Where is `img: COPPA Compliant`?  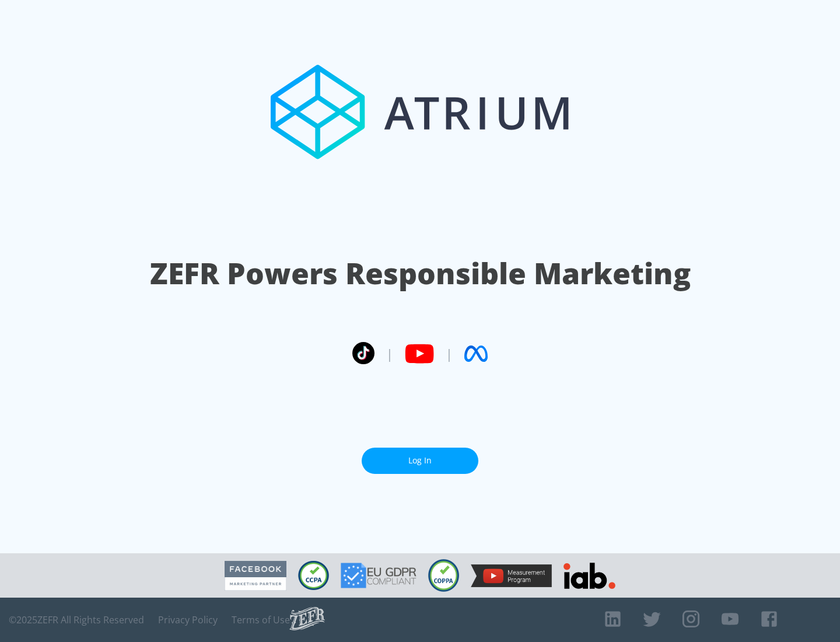
img: COPPA Compliant is located at coordinates (443, 575).